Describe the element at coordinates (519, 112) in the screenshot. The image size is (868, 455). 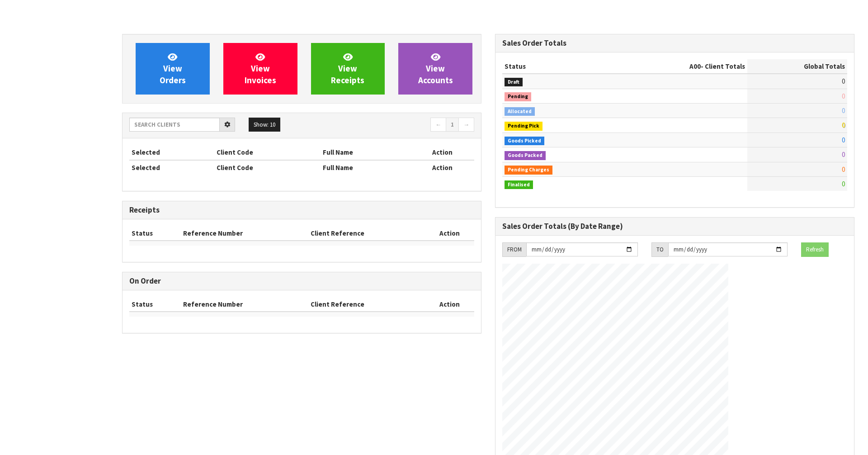
I see `span: Allocated` at that location.